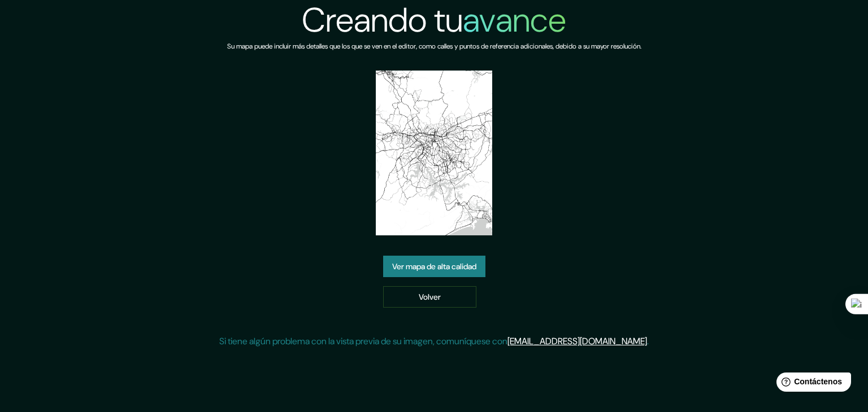  What do you see at coordinates (434, 153) in the screenshot?
I see `img: vista previa del mapa creado` at bounding box center [434, 153].